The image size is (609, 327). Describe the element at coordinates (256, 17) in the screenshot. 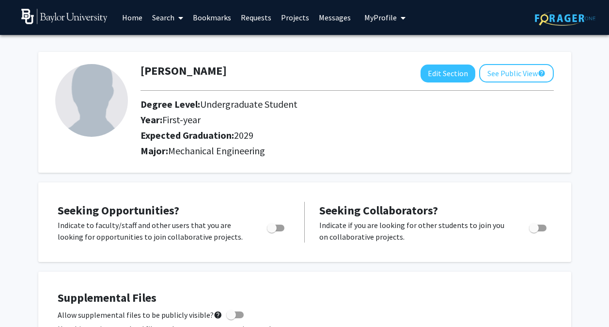

I see `a: Requests` at that location.